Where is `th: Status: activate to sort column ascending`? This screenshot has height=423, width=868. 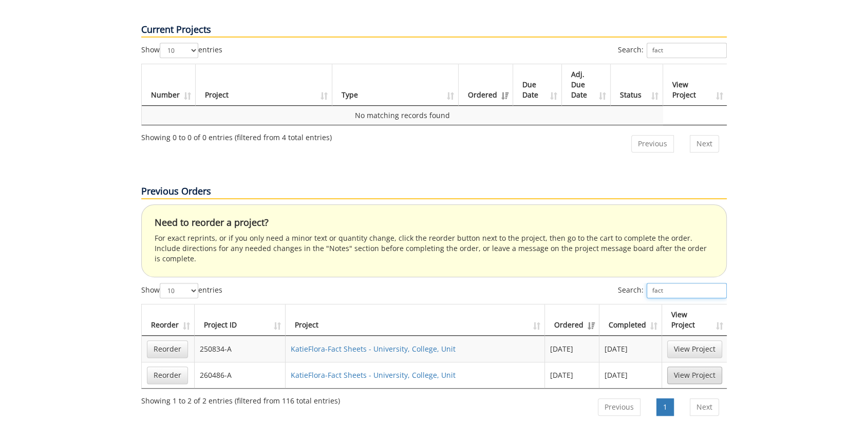
th: Status: activate to sort column ascending is located at coordinates (637, 85).